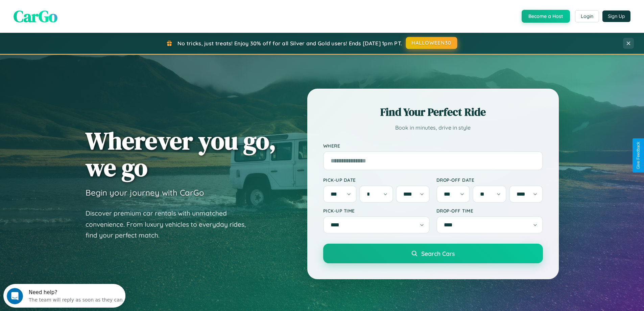  I want to click on div: Give Feedback, so click(638, 156).